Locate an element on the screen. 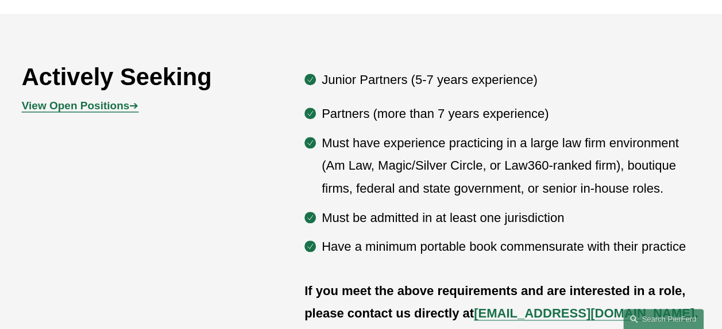 The width and height of the screenshot is (722, 329). p: Junior Partners (5-7 years experience) is located at coordinates (511, 80).